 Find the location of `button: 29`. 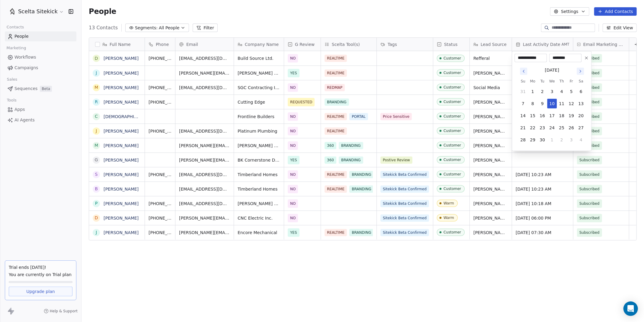

button: 29 is located at coordinates (533, 139).